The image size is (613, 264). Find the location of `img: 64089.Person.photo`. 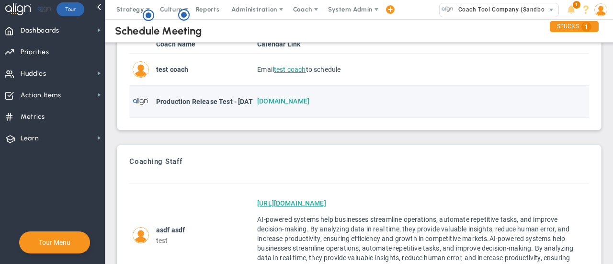

img: 64089.Person.photo is located at coordinates (600, 10).